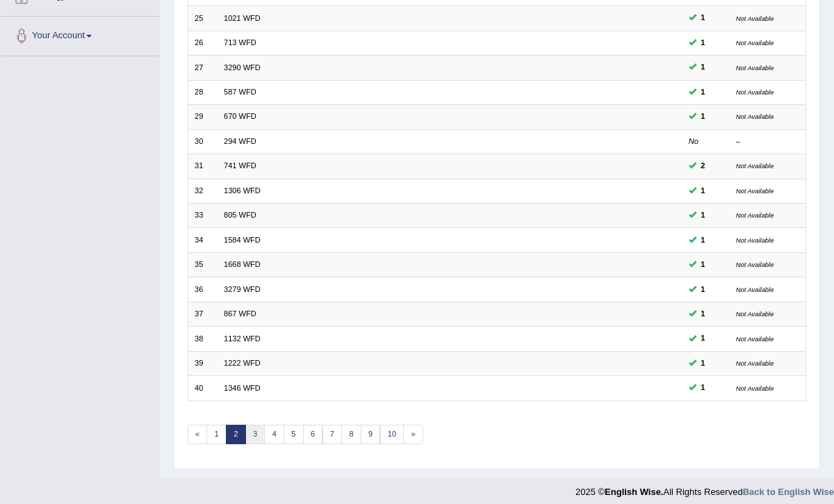  What do you see at coordinates (202, 117) in the screenshot?
I see `td: 29` at bounding box center [202, 117].